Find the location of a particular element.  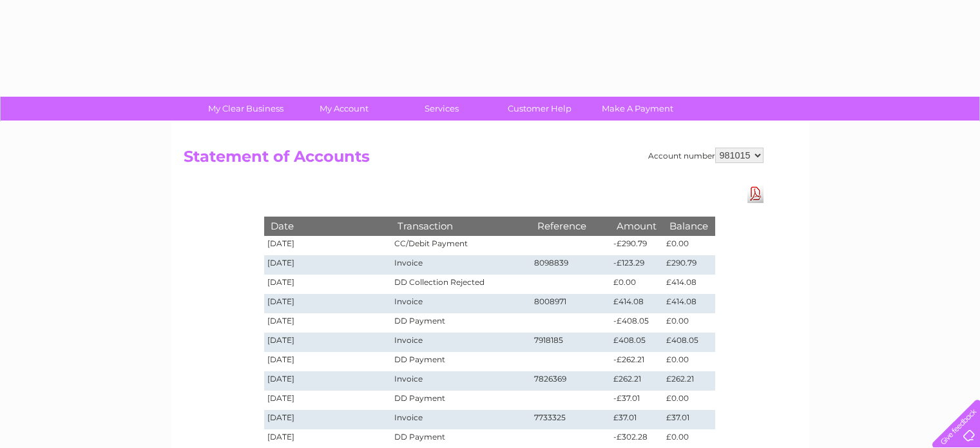

td: -£123.29 is located at coordinates (637, 265).